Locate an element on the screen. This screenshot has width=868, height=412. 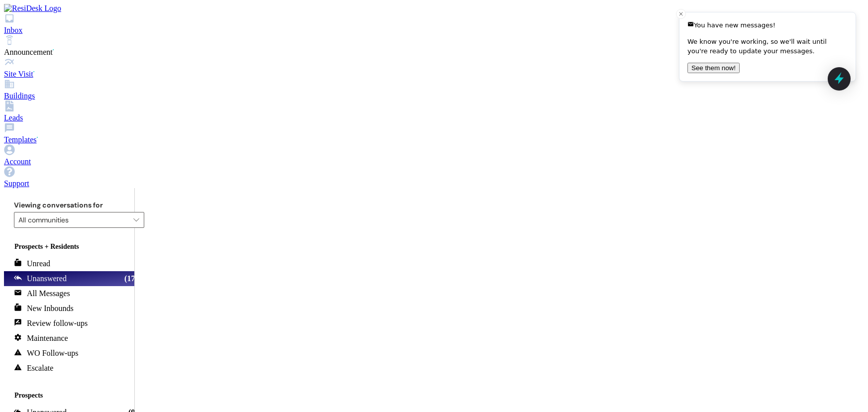
div: New Inbounds is located at coordinates (43, 308).